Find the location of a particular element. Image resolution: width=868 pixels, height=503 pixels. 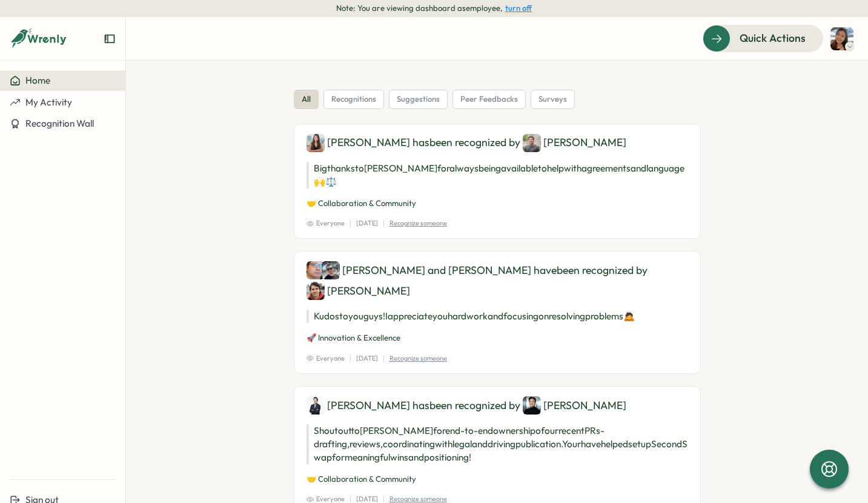

button: turn off is located at coordinates (518, 8).